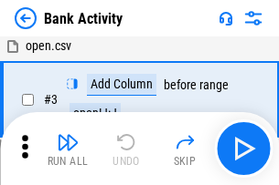 The width and height of the screenshot is (279, 185). What do you see at coordinates (95, 114) in the screenshot?
I see `div: open!J:J` at bounding box center [95, 114].